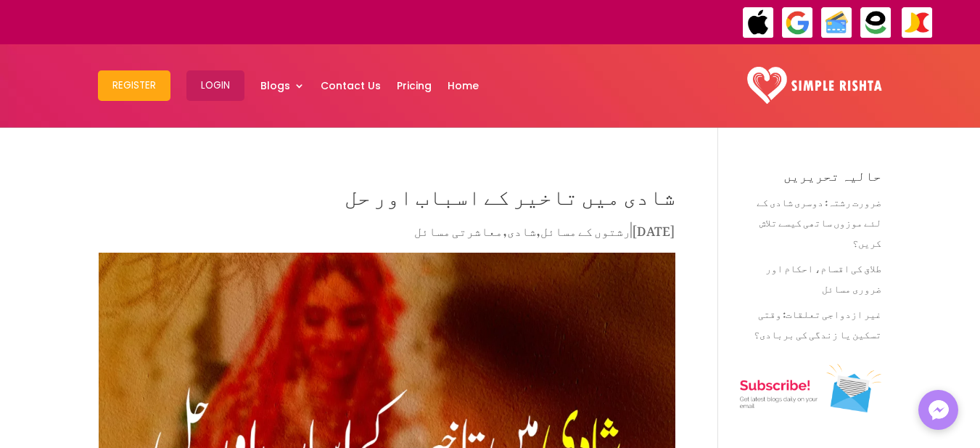 This screenshot has width=980, height=448. Describe the element at coordinates (463, 21) in the screenshot. I see `strong: ایزی پیسہ` at that location.